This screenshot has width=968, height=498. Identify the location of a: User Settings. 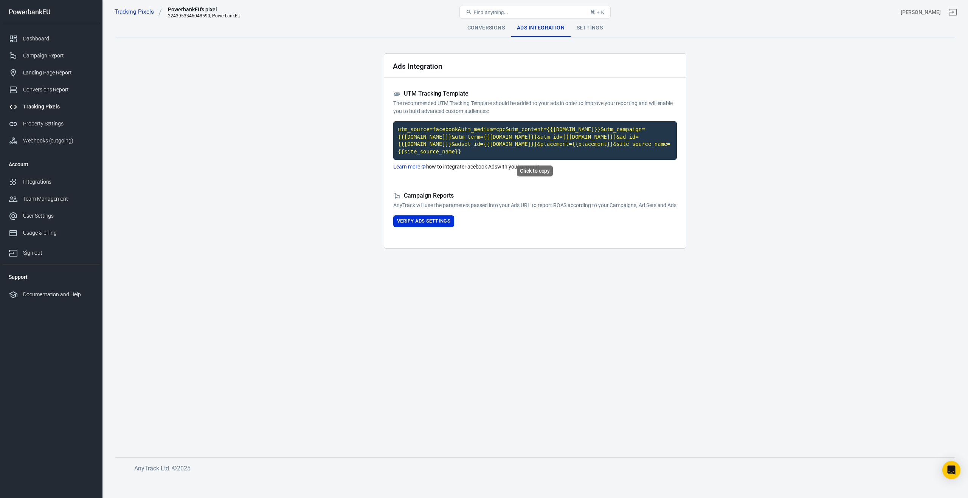
(51, 216).